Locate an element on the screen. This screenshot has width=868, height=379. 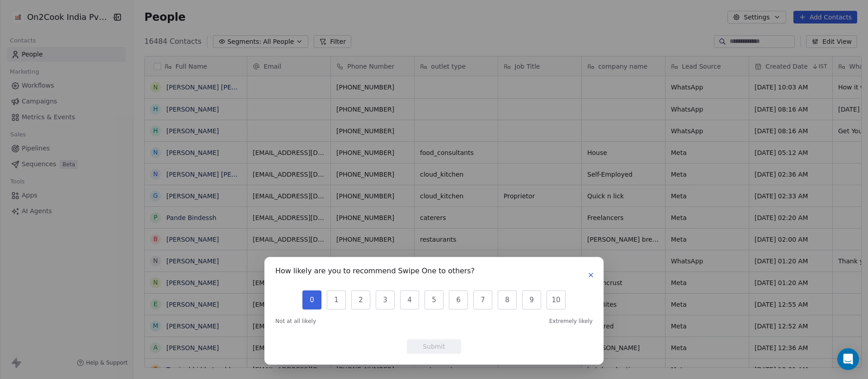
button: 0 is located at coordinates (312, 300).